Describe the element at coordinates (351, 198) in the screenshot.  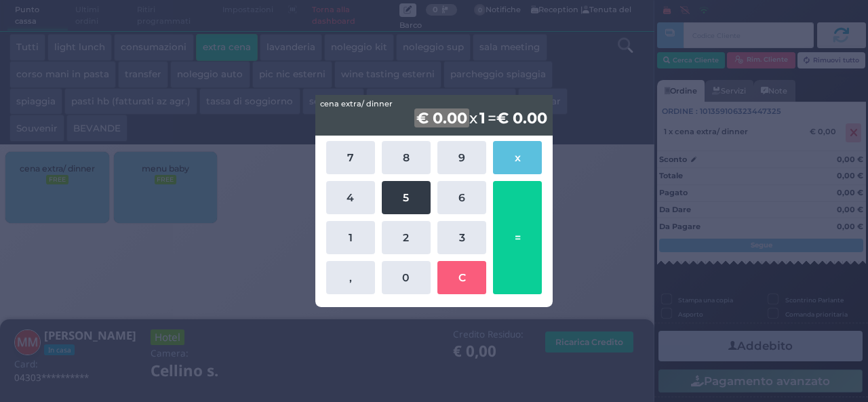
I see `button: 4` at that location.